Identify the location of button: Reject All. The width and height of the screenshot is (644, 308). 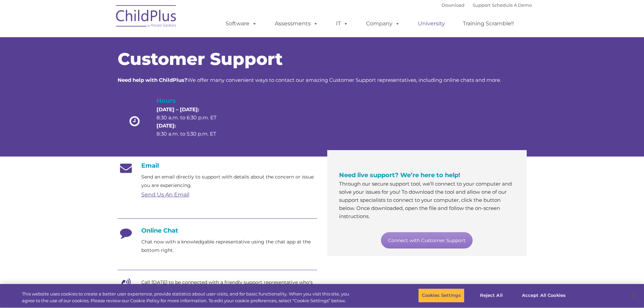
(491, 296).